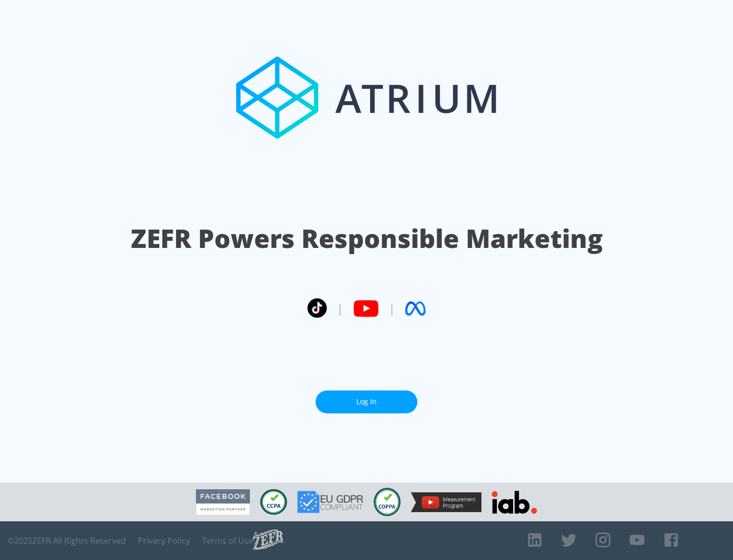 The image size is (733, 560). What do you see at coordinates (446, 501) in the screenshot?
I see `img: YouTube Measurement Program` at bounding box center [446, 501].